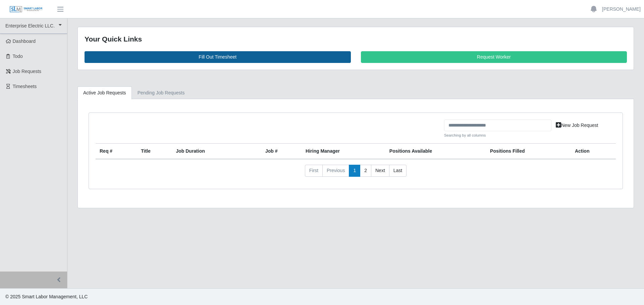 The image size is (644, 305). Describe the element at coordinates (593, 152) in the screenshot. I see `th: Action` at that location.